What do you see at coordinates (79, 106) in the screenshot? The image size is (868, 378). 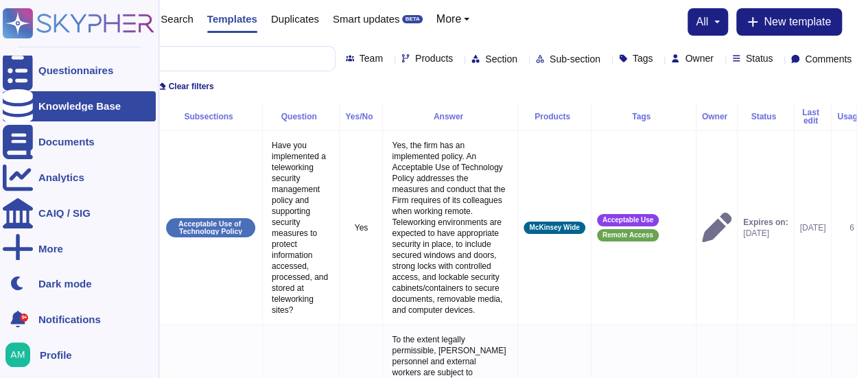 I see `div: Knowledge Base` at bounding box center [79, 106].